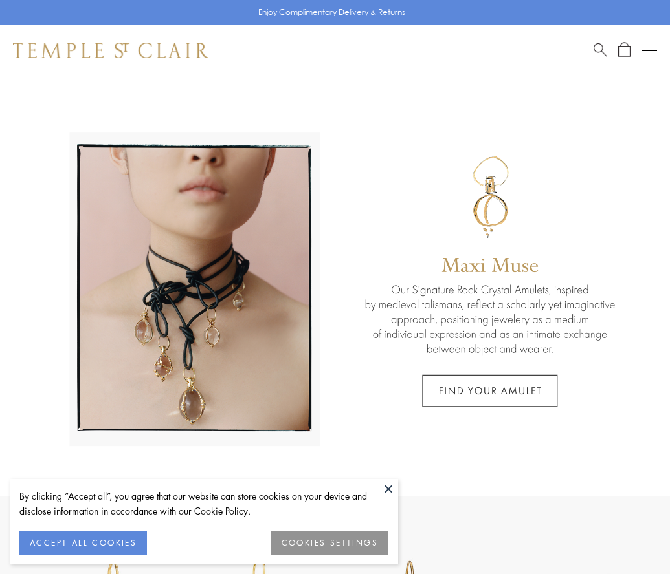 Image resolution: width=670 pixels, height=574 pixels. Describe the element at coordinates (600, 50) in the screenshot. I see `a: Search` at that location.